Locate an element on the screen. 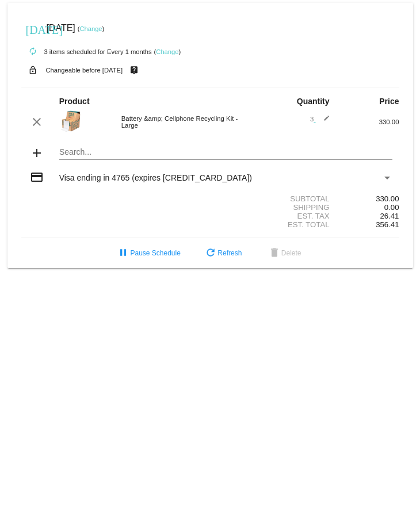 This screenshot has width=420, height=524. mat-icon: pause is located at coordinates (123, 254).